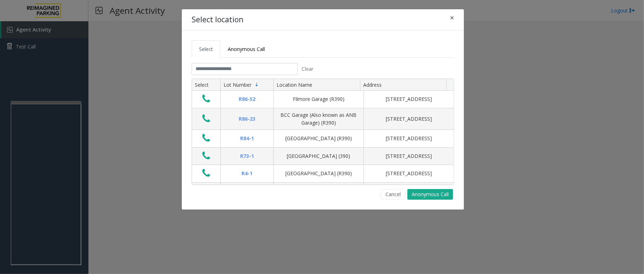 Image resolution: width=644 pixels, height=274 pixels. What do you see at coordinates (430, 194) in the screenshot?
I see `button: Anonymous Call` at bounding box center [430, 194].